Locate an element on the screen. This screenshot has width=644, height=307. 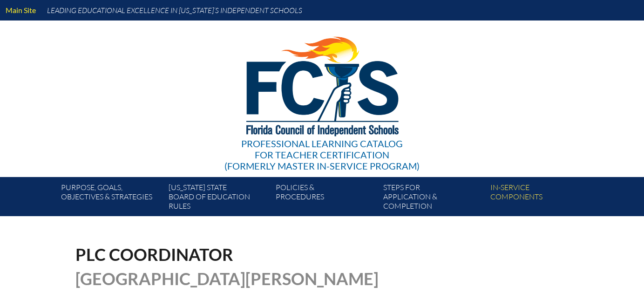
div: Professional Learning Catalog (formerly Master In-service Program) is located at coordinates (322, 155).